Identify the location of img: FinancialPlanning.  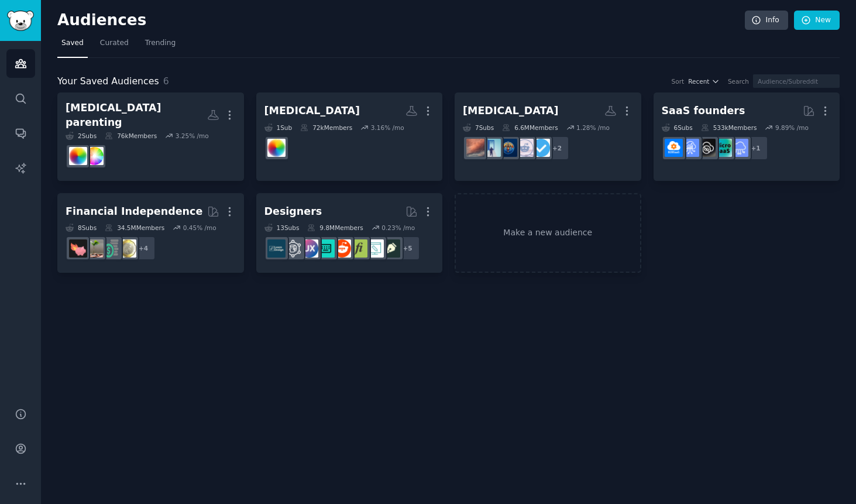
(110, 248).